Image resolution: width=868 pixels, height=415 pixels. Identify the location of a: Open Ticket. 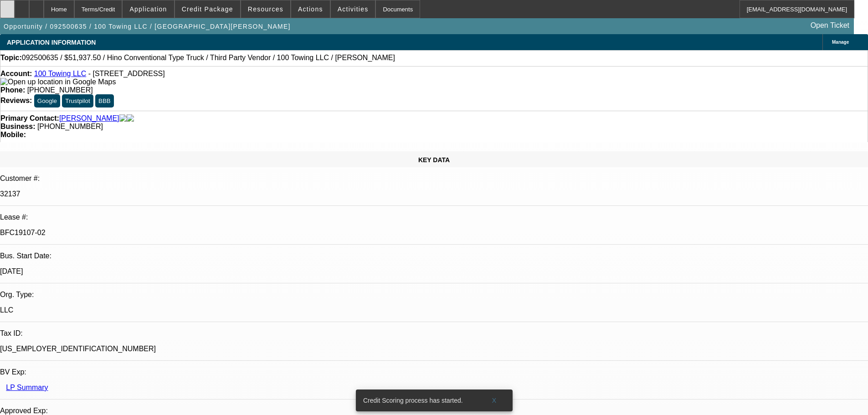
(829, 25).